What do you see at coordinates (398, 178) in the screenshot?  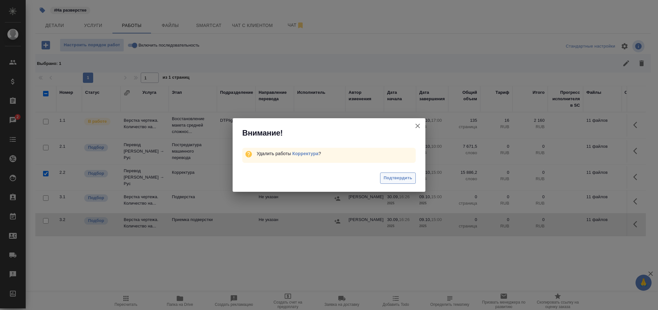 I see `button: Подтвердить` at bounding box center [398, 178].